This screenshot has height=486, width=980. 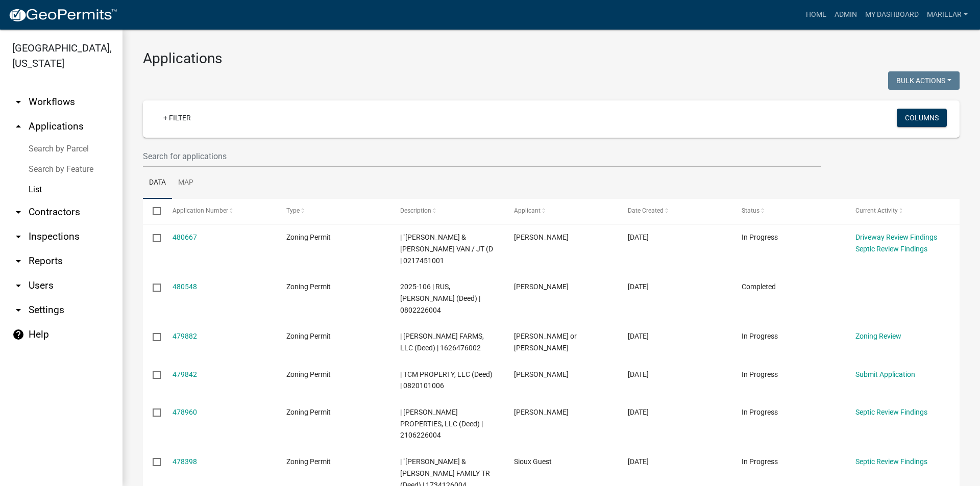 I want to click on a: 480548, so click(x=184, y=287).